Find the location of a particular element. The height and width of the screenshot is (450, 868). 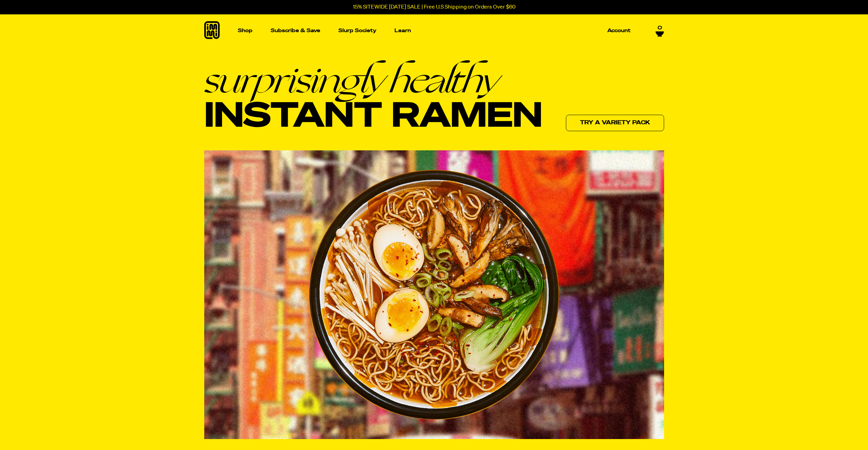

p: Subscribe & Save is located at coordinates (295, 30).